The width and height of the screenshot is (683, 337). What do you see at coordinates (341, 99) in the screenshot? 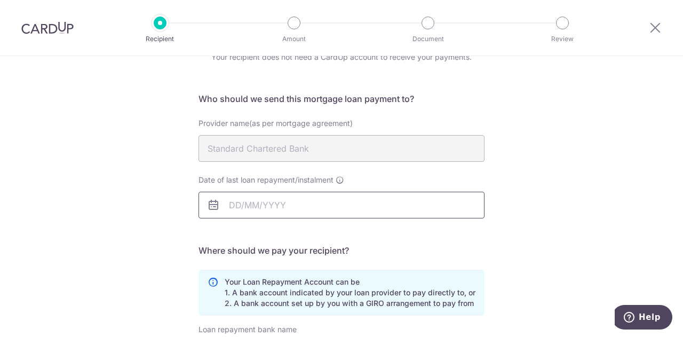
I see `h5: Who should we send this mortgage loan payment to?` at bounding box center [341, 99].